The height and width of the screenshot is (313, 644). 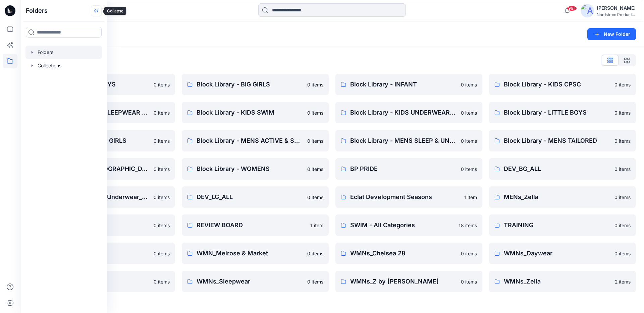 What do you see at coordinates (255, 112) in the screenshot?
I see `a: Block Library - KIDS SWIM0 items` at bounding box center [255, 112].